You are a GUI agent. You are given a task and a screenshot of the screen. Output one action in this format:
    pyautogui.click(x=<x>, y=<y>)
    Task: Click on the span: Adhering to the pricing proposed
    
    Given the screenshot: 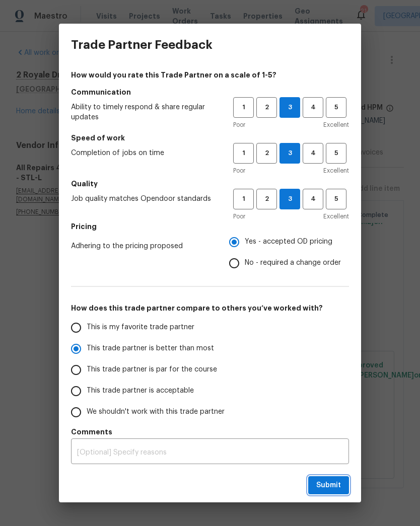 What is the action you would take?
    pyautogui.click(x=142, y=246)
    